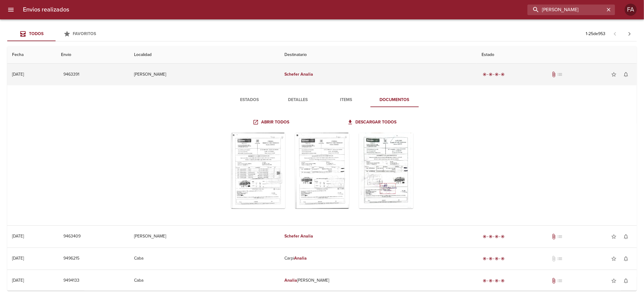 Image resolution: width=644 pixels, height=298 pixels. What do you see at coordinates (322, 100) in the screenshot?
I see `div: Tabs detalle de guia` at bounding box center [322, 100].